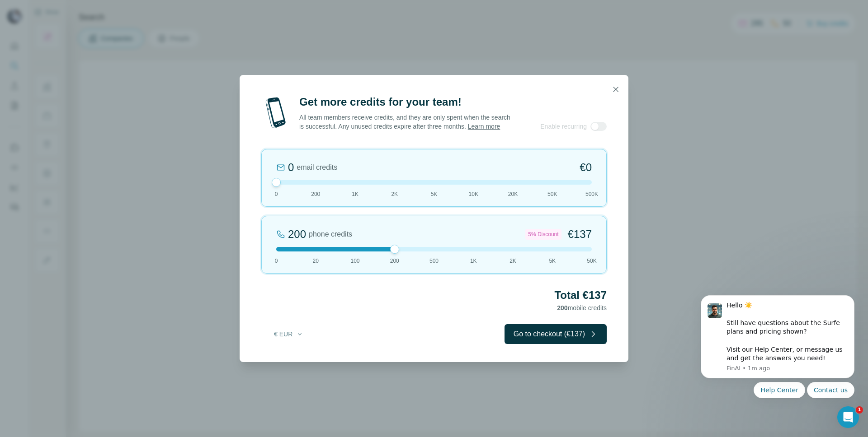 Image resolution: width=868 pixels, height=437 pixels. Describe the element at coordinates (484, 127) in the screenshot. I see `a: Learn more` at that location.